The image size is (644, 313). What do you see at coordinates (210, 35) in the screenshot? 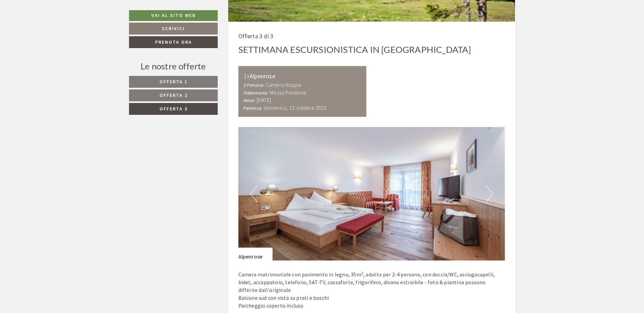
I see `small: 18:22` at bounding box center [210, 35].